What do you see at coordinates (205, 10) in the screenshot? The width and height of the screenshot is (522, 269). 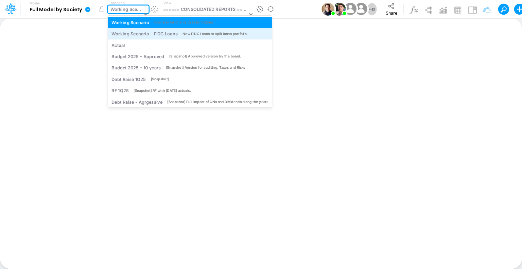 I see `div: ====== CONSOLIDATED REPORTS ======` at bounding box center [205, 10].